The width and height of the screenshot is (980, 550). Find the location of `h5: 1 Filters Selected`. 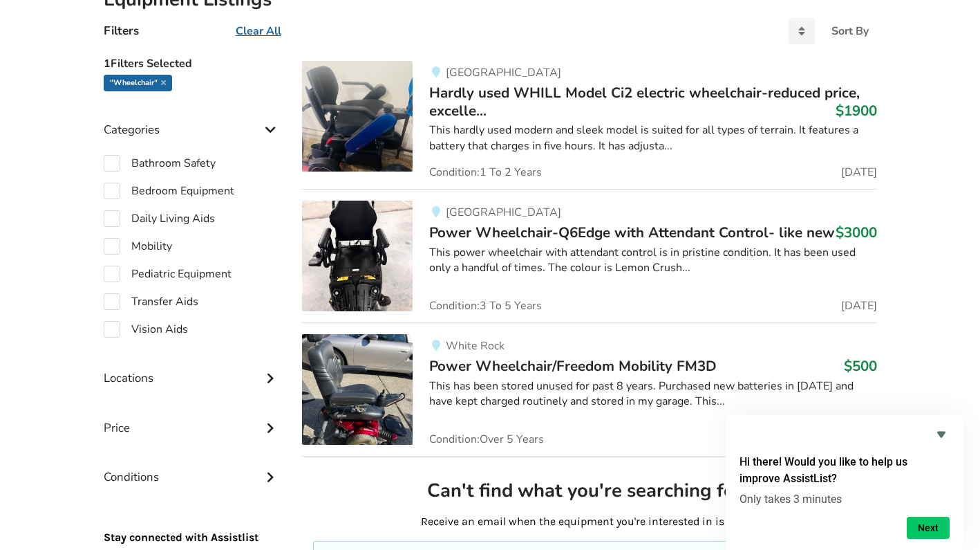

h5: 1 Filters Selected is located at coordinates (192, 62).